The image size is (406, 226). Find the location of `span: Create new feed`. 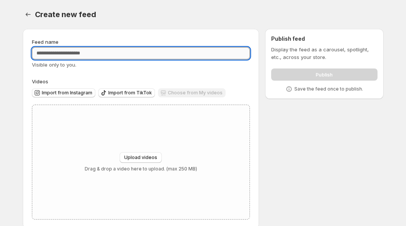

span: Create new feed is located at coordinates (65, 14).